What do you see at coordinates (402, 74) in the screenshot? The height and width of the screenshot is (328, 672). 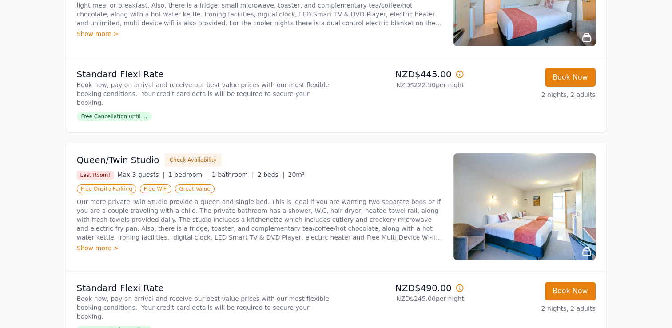 I see `p: NZD$445.00` at bounding box center [402, 74].